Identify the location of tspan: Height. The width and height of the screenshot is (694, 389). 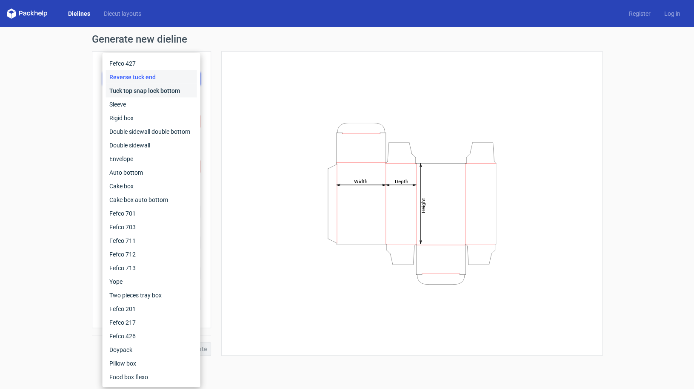
(423, 205).